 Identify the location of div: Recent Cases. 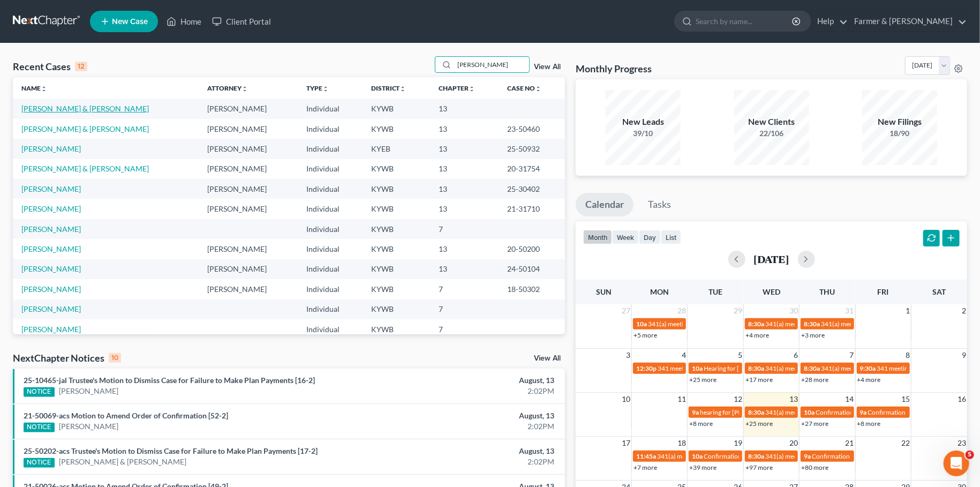
(50, 67).